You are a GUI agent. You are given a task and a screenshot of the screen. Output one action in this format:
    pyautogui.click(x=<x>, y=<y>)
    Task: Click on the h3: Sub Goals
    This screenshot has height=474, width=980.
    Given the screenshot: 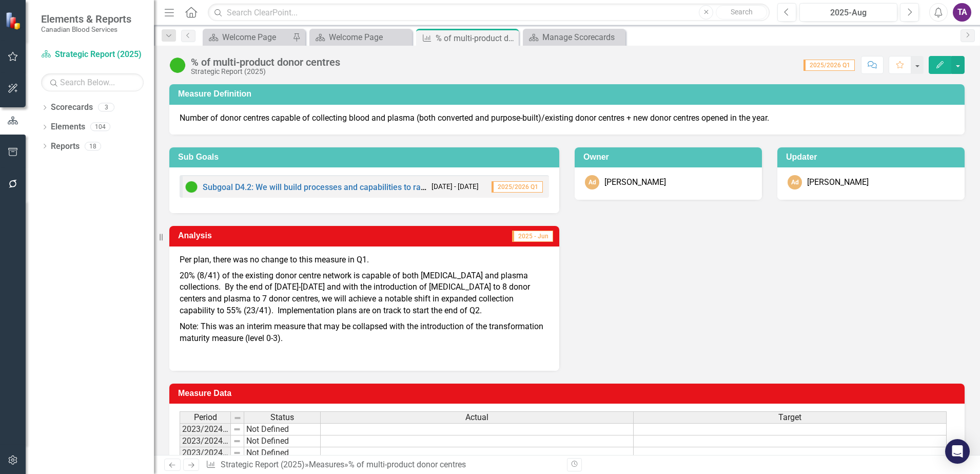 What is the action you would take?
    pyautogui.click(x=366, y=157)
    